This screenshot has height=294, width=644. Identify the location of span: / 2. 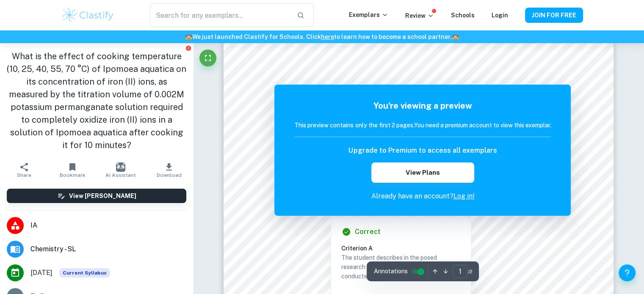
(470, 271).